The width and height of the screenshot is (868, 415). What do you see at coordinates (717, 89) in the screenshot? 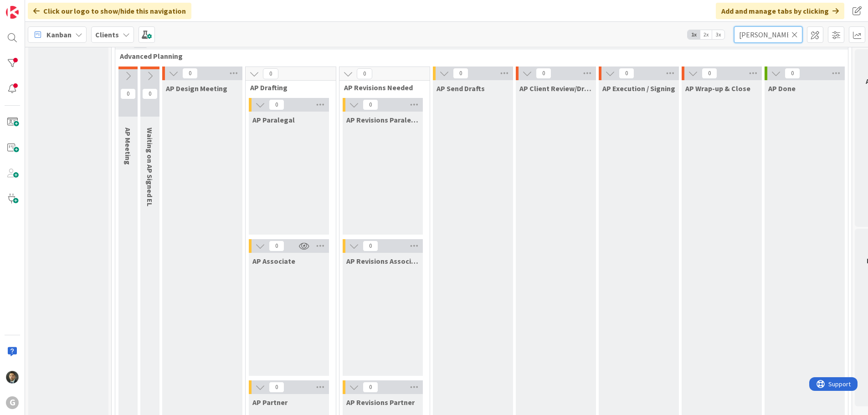
I see `span: AP Wrap-up & Close` at bounding box center [717, 89].